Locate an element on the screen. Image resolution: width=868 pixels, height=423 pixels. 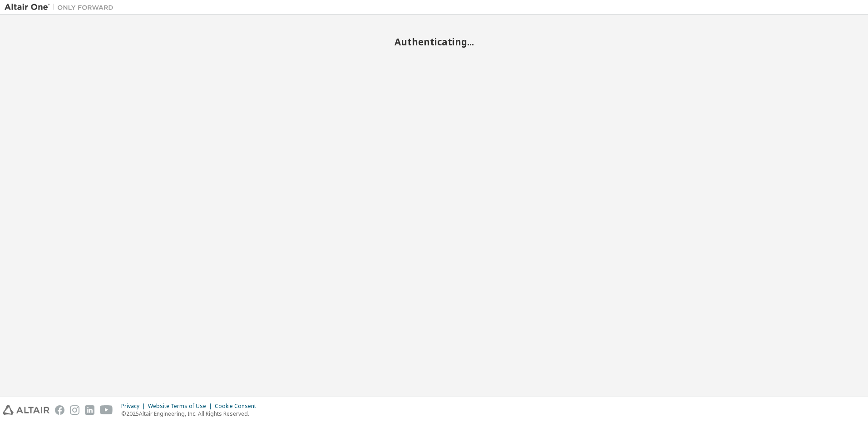
p: © 2025 Altair Engineering, Inc. All Rights Reserved. is located at coordinates (191, 413).